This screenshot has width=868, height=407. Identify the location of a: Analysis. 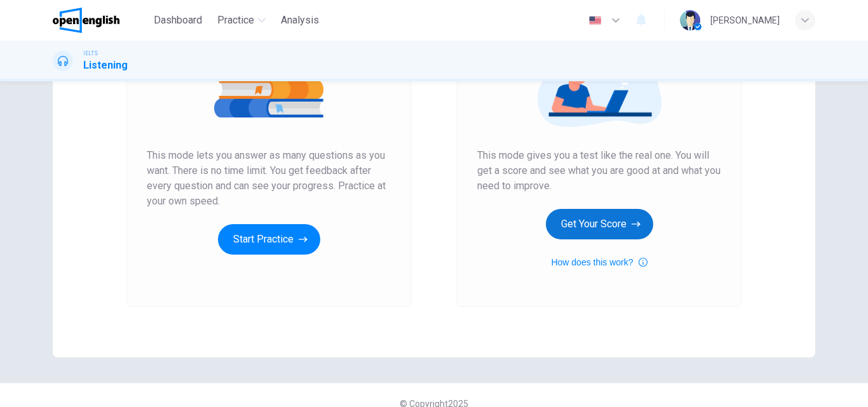
(300, 20).